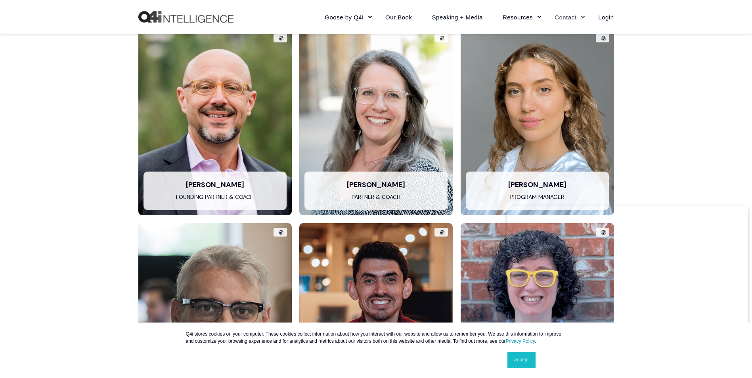  I want to click on span: Program Manager, so click(537, 197).